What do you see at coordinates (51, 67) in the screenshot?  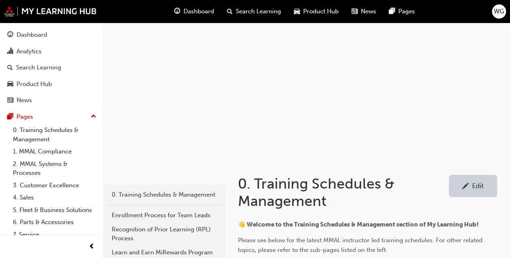 I see `button: DashboardAnalyticsSearch LearningProduct HubNews` at bounding box center [51, 67].